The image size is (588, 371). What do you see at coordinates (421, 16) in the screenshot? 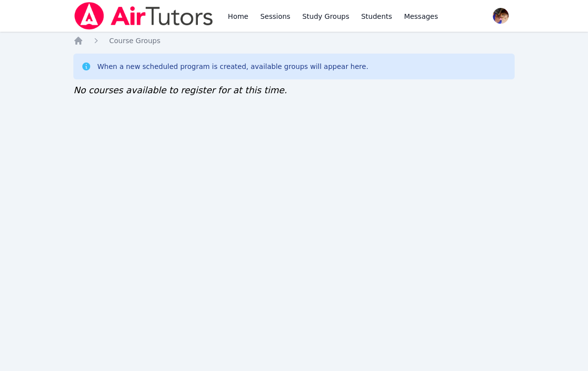
I see `span: Messages` at bounding box center [421, 16].